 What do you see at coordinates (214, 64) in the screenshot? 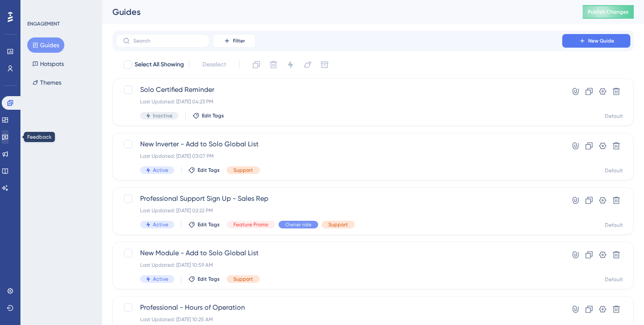
I see `button: Deselect` at bounding box center [214, 64].